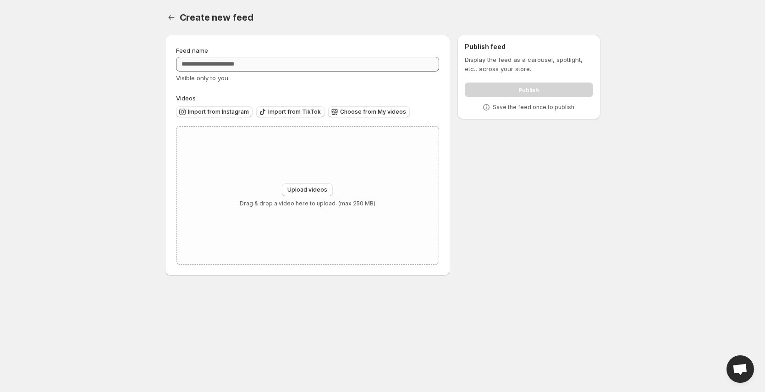 The height and width of the screenshot is (392, 765). What do you see at coordinates (529, 64) in the screenshot?
I see `p: Display the feed as a carousel, spotlight, etc., across your store.` at bounding box center [529, 64].